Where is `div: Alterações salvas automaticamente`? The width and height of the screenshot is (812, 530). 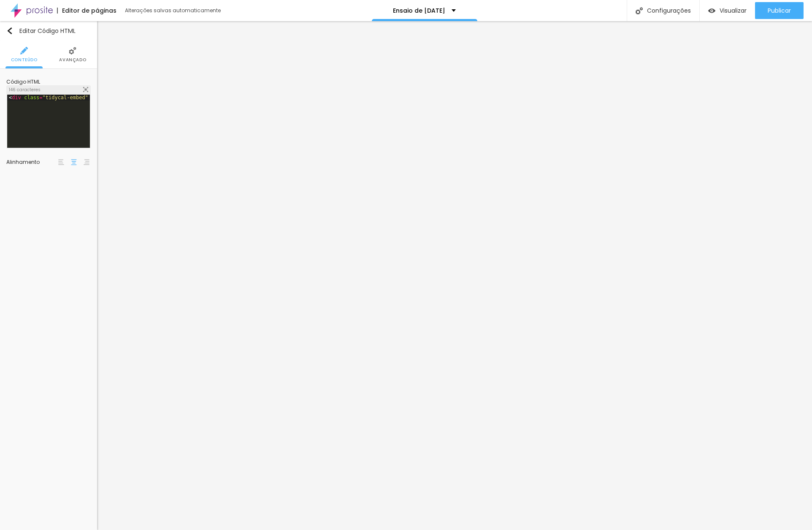
div: Alterações salvas automaticamente is located at coordinates (173, 10).